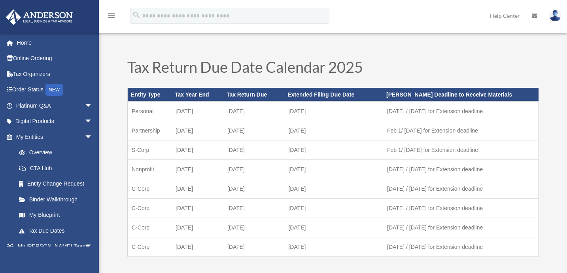 This screenshot has height=273, width=567. What do you see at coordinates (55, 106) in the screenshot?
I see `a: Platinum Q&Aarrow_drop_down` at bounding box center [55, 106].